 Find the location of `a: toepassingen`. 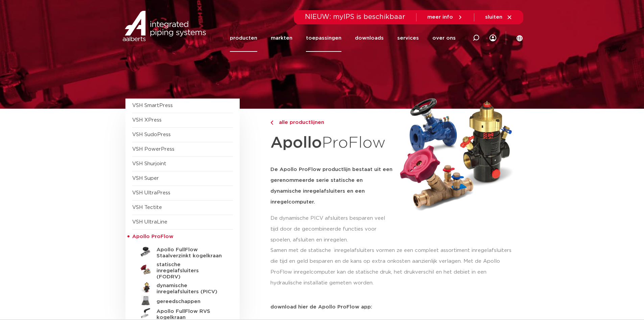

a: toepassingen is located at coordinates (323, 38).